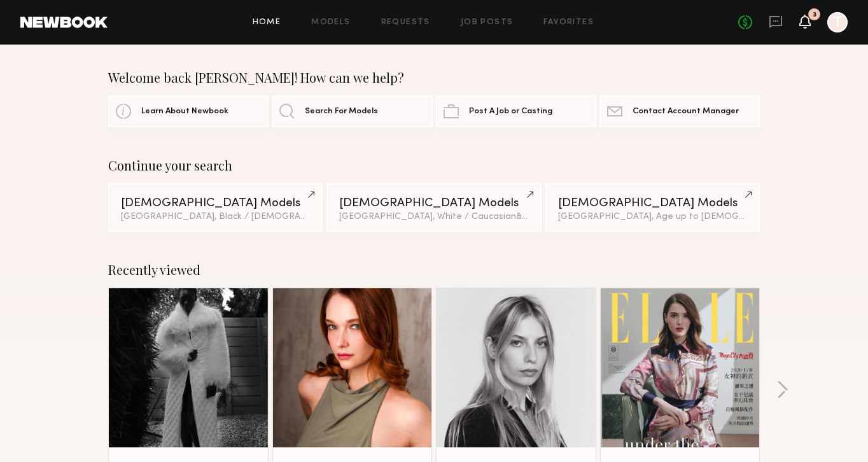  Describe the element at coordinates (838, 23) in the screenshot. I see `a: T` at that location.